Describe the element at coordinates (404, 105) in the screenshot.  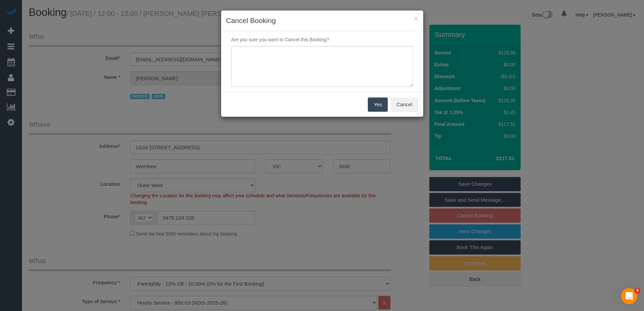
I see `button: Cancel` at that location.